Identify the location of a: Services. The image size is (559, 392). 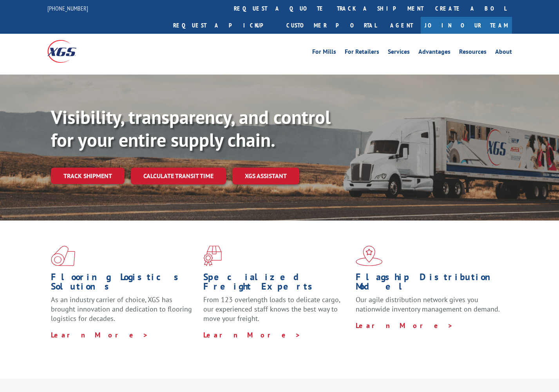
(399, 53).